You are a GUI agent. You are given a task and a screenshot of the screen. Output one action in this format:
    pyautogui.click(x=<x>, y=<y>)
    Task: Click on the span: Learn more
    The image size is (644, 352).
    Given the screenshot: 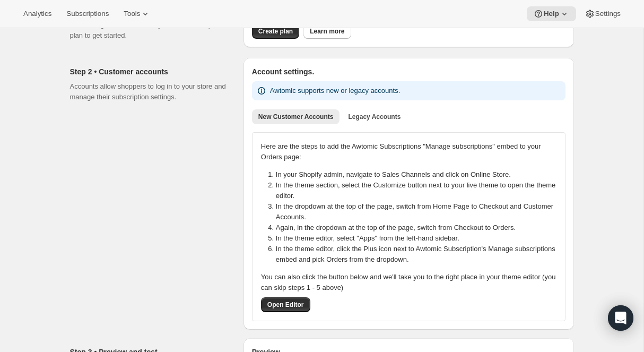 What is the action you would take?
    pyautogui.click(x=327, y=31)
    